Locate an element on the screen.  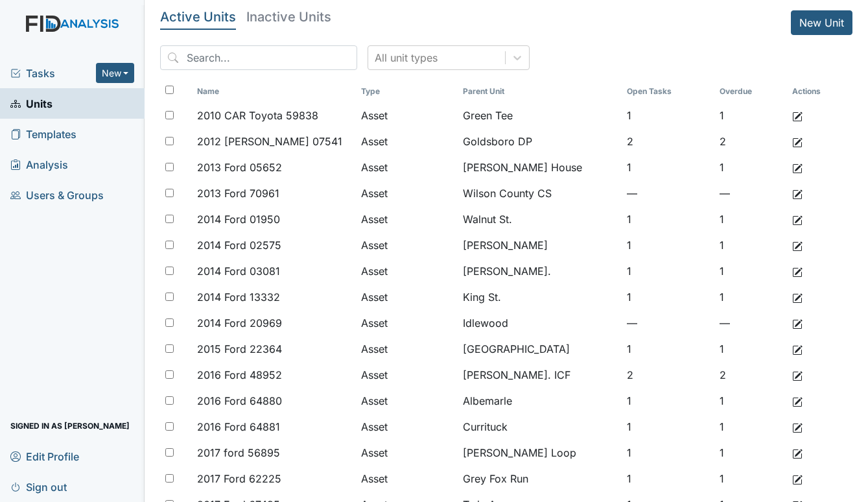
span: Units is located at coordinates (31, 103).